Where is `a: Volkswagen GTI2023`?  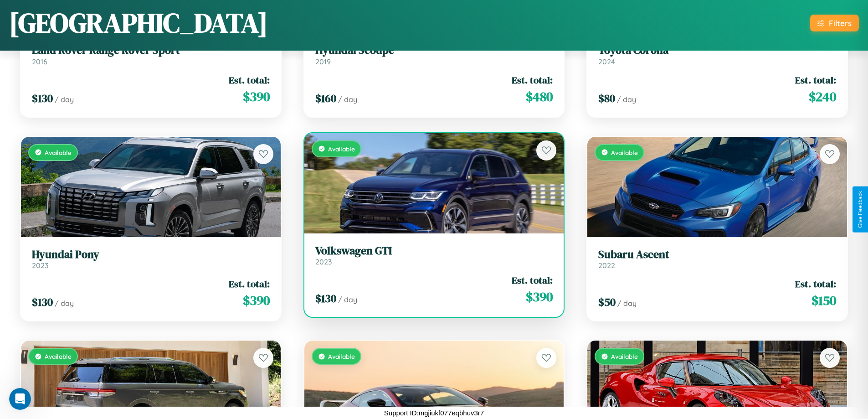
a: Volkswagen GTI2023 is located at coordinates (434, 255).